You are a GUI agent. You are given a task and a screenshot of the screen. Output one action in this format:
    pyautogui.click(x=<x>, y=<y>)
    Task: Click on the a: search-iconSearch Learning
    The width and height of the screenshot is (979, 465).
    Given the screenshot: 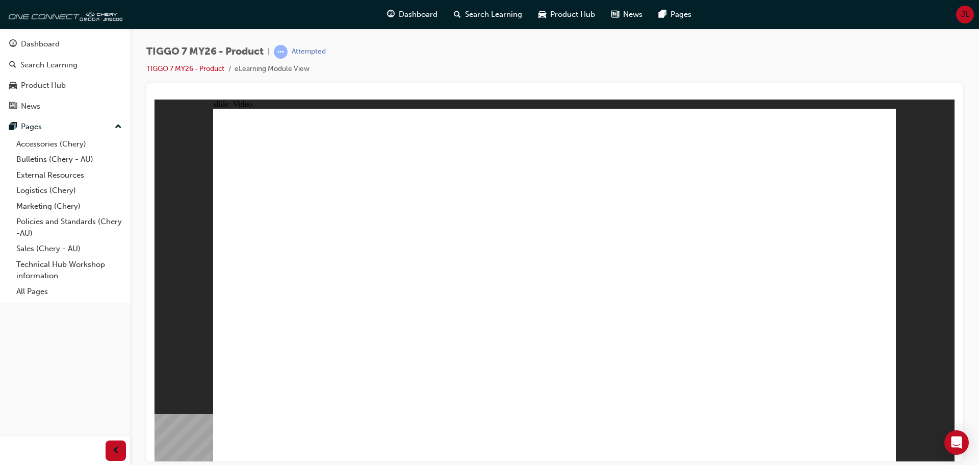 What is the action you would take?
    pyautogui.click(x=488, y=14)
    